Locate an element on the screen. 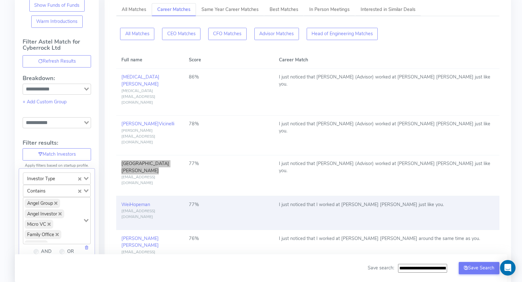  label: AND is located at coordinates (46, 251).